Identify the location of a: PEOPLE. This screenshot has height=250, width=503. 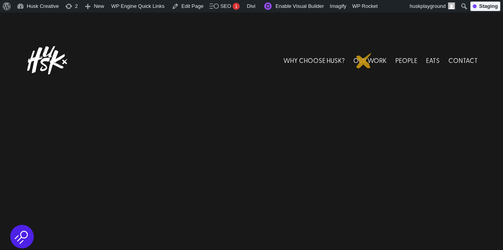
(406, 60).